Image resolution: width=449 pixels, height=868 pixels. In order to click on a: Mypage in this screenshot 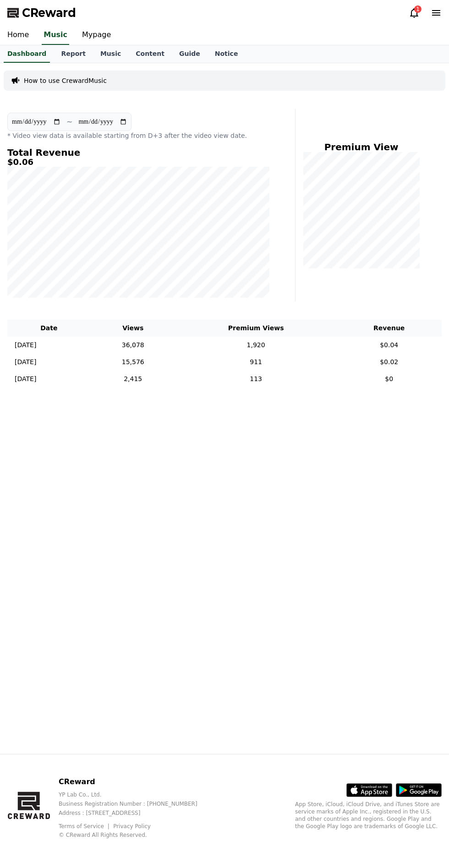, I will do `click(96, 36)`.